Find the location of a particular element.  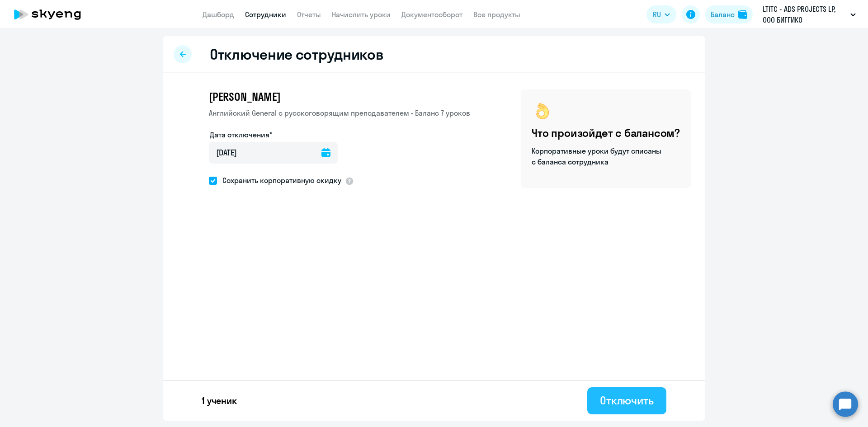

img: ok is located at coordinates (543, 111).